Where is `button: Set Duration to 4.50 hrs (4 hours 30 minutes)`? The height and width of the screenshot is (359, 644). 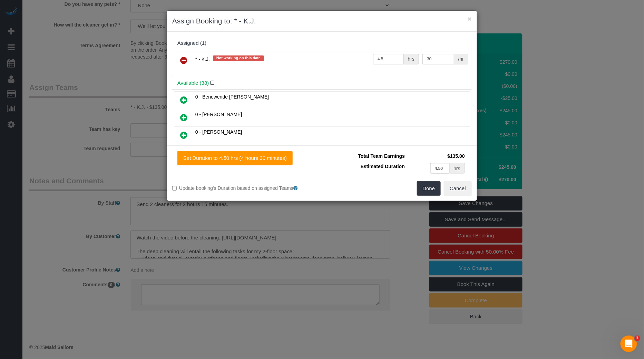
button: Set Duration to 4.50 hrs (4 hours 30 minutes) is located at coordinates (235, 158).